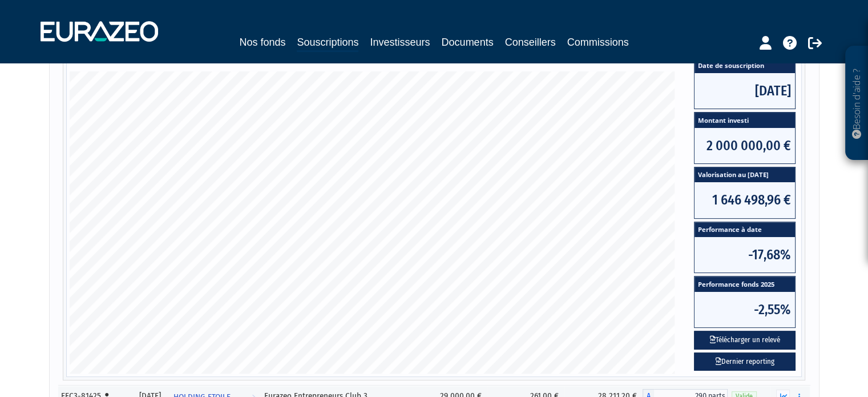 Image resolution: width=868 pixels, height=397 pixels. What do you see at coordinates (856, 104) in the screenshot?
I see `p: Besoin d'aide ?` at bounding box center [856, 104].